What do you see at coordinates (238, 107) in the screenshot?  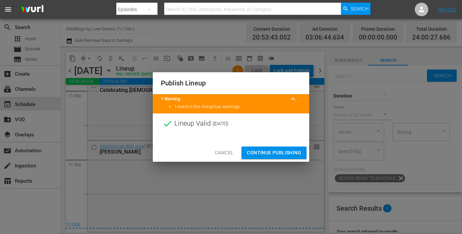 I see `li: 1 event in this lineup has warnings.` at bounding box center [238, 107].